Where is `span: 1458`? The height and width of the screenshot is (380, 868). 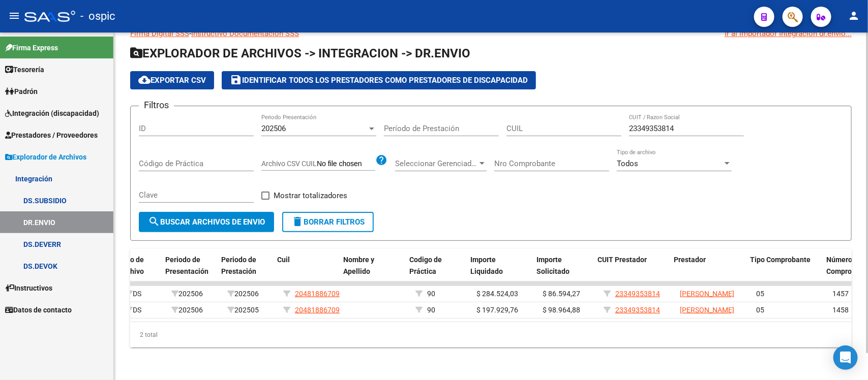
span: 1458 is located at coordinates (840, 310).